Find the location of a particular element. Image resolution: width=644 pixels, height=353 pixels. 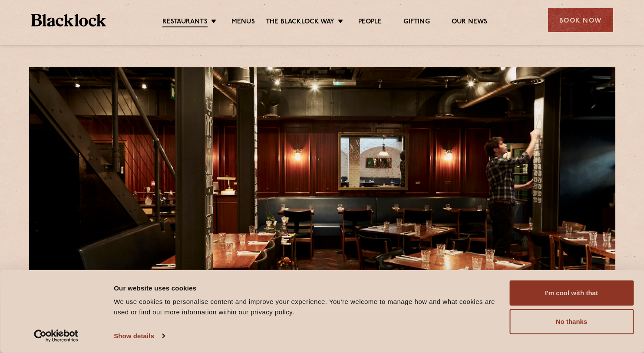

div: Our website uses cookies is located at coordinates (307, 288).